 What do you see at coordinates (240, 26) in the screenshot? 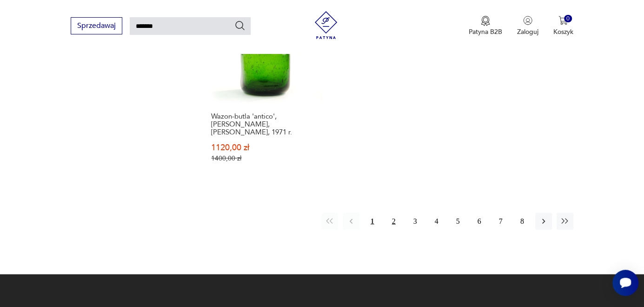
I see `button: Szukaj` at bounding box center [240, 26].